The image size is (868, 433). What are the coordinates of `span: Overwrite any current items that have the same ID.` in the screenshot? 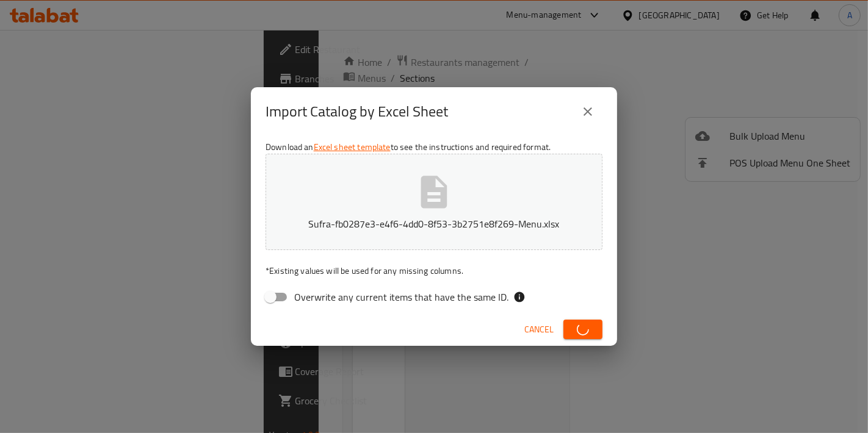 It's located at (401, 297).